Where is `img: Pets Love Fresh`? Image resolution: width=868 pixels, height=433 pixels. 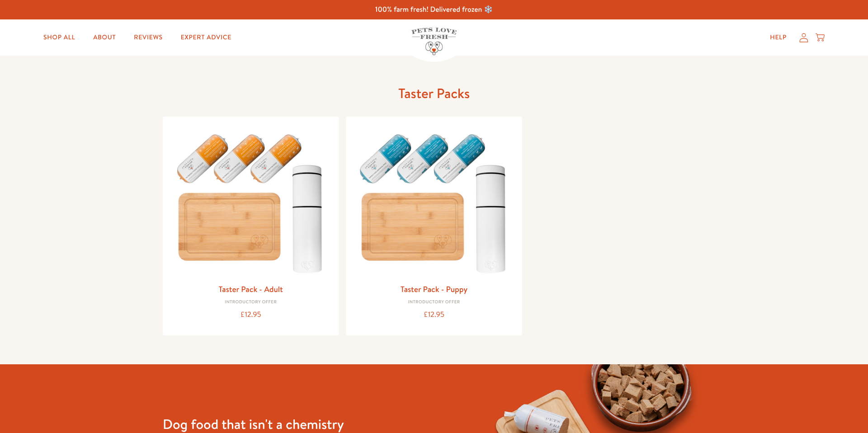
img: Pets Love Fresh is located at coordinates (434, 41).